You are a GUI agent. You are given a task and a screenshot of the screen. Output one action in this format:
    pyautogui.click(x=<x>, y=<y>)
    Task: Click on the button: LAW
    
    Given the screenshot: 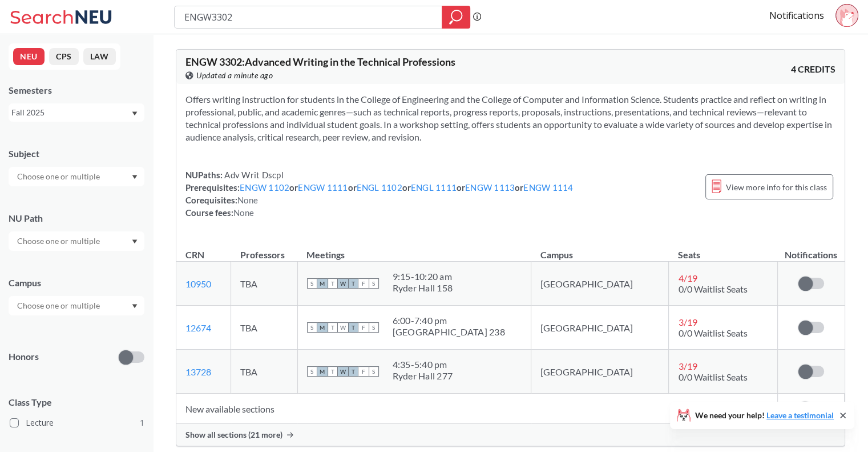 What is the action you would take?
    pyautogui.click(x=99, y=57)
    